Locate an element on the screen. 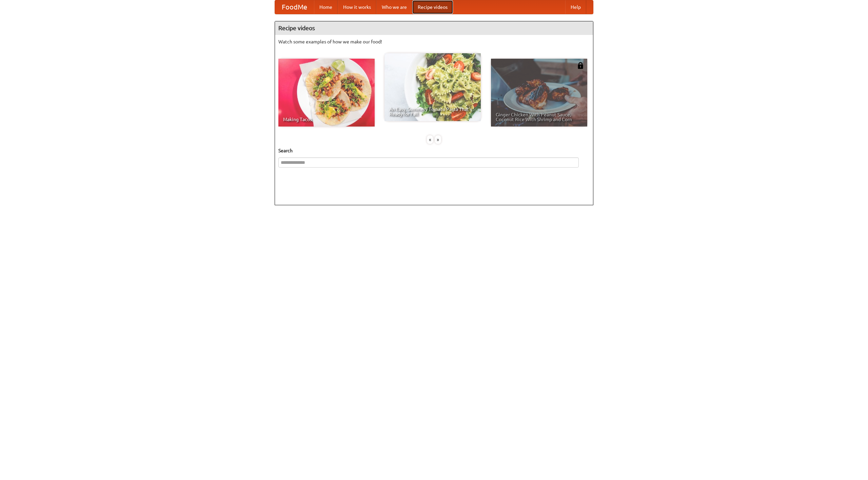 This screenshot has height=480, width=868. a: Home is located at coordinates (326, 7).